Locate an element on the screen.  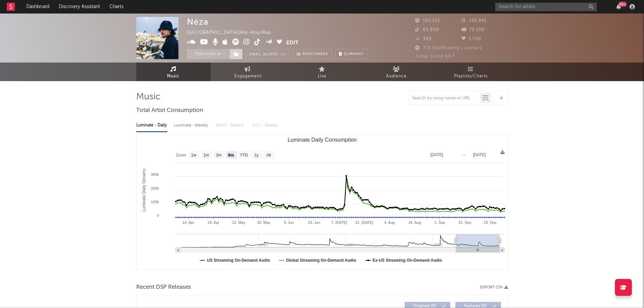
text: 26. May is located at coordinates (264, 223).